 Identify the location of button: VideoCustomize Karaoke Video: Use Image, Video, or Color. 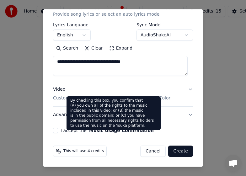
(123, 94).